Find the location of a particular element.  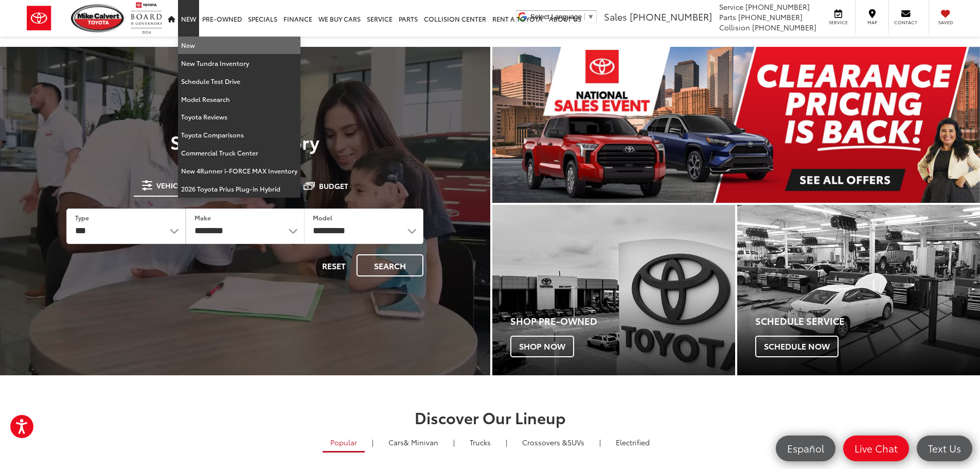

span: Contact is located at coordinates (906, 22).